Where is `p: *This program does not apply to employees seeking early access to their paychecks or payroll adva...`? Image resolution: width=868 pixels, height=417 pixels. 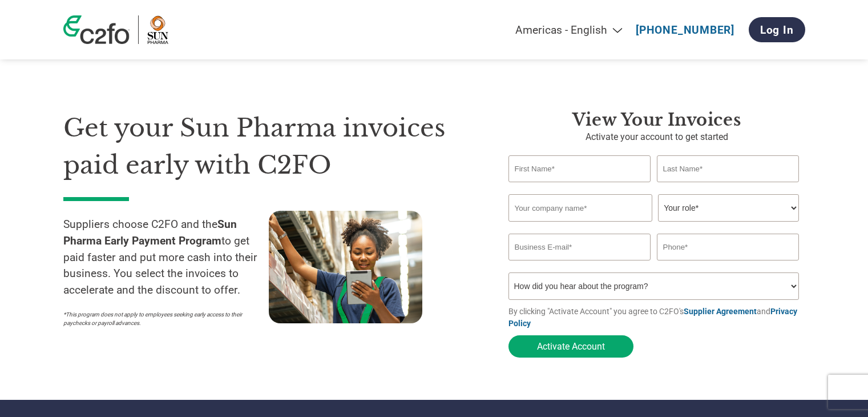
p: *This program does not apply to employees seeking early access to their paychecks or payroll adva... is located at coordinates (160, 319).